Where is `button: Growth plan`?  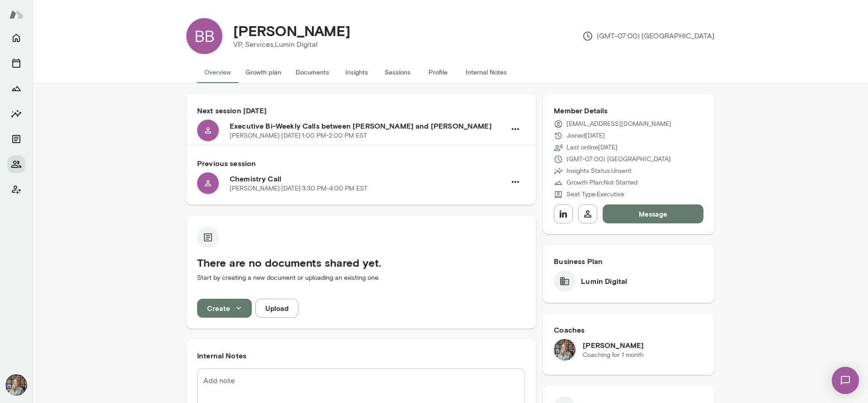 button: Growth plan is located at coordinates (263, 72).